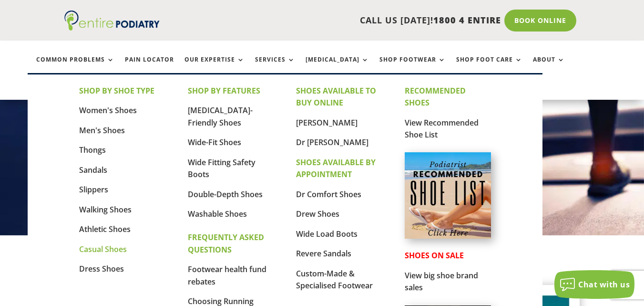  I want to click on strong: SHOP BY SHOE TYPE, so click(116, 90).